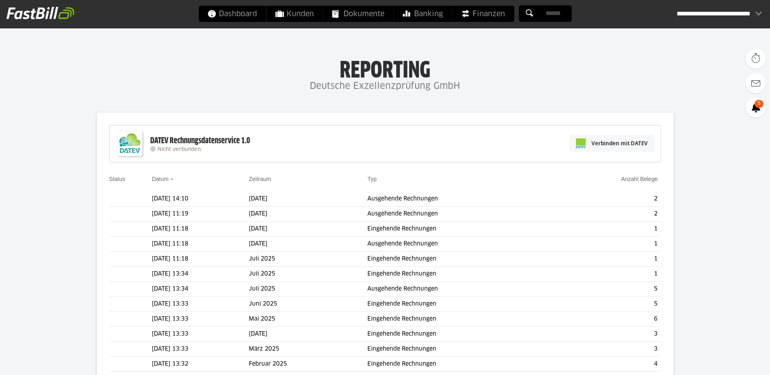 The image size is (770, 375). I want to click on td: März 2025, so click(308, 349).